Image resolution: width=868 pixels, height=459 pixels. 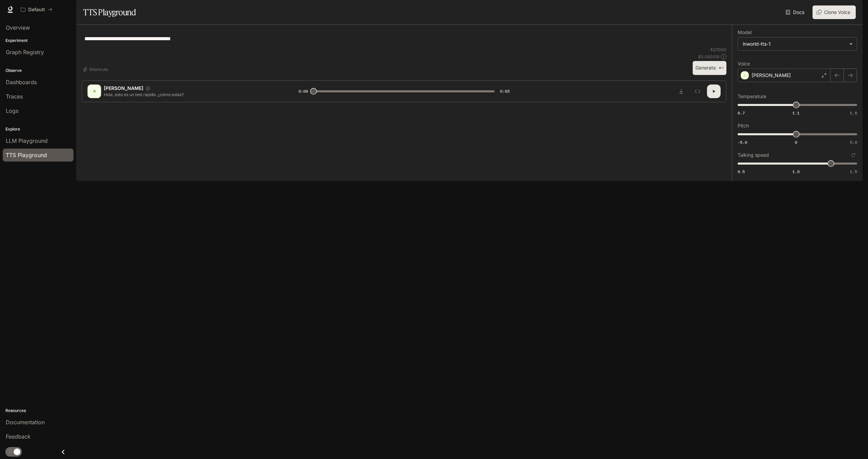 I want to click on button: Inspect, so click(x=697, y=92).